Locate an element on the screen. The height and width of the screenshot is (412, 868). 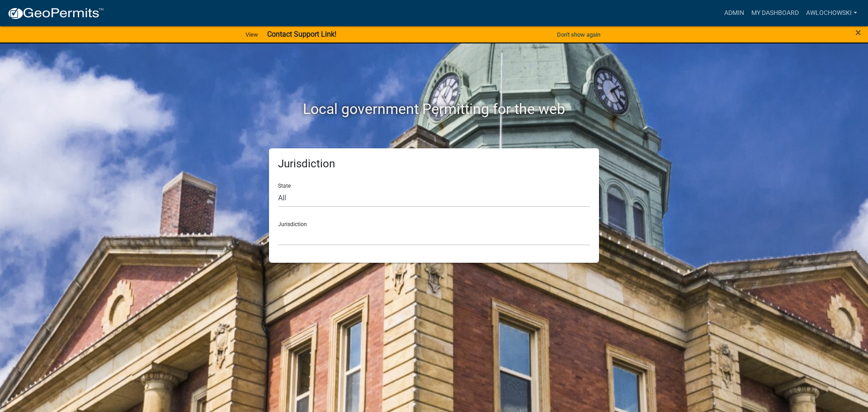
strong: Contact Support Link! is located at coordinates (301, 34).